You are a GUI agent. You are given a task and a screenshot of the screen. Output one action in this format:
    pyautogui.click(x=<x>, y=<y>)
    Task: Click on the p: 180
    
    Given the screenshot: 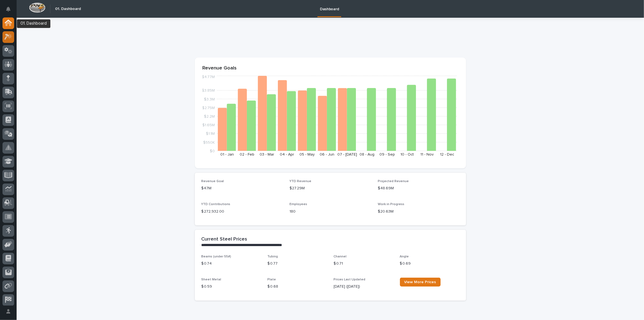 What is the action you would take?
    pyautogui.click(x=330, y=211)
    